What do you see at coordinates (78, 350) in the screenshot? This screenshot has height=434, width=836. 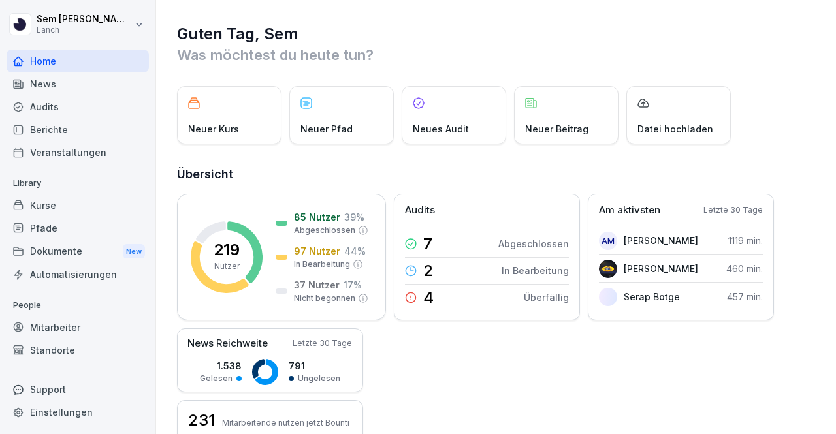 I see `a: Standorte` at bounding box center [78, 350].